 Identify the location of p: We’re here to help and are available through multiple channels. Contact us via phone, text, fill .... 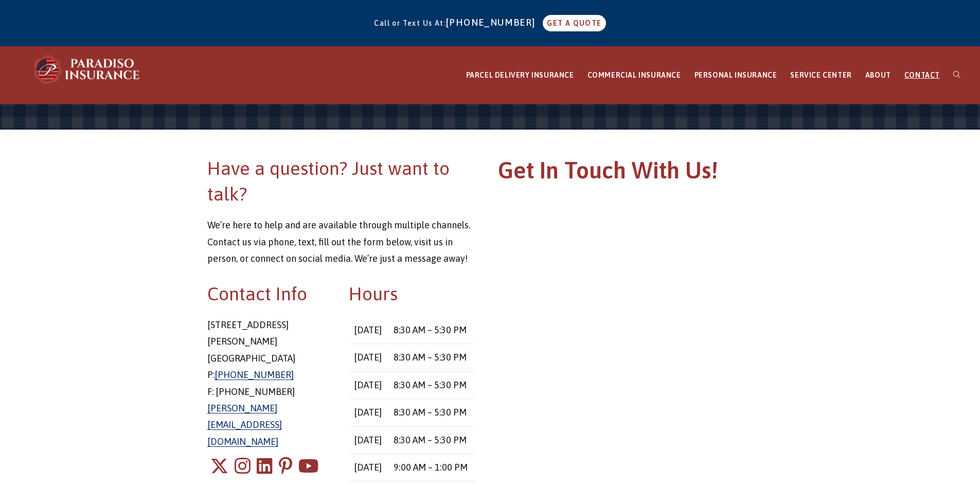
(341, 242).